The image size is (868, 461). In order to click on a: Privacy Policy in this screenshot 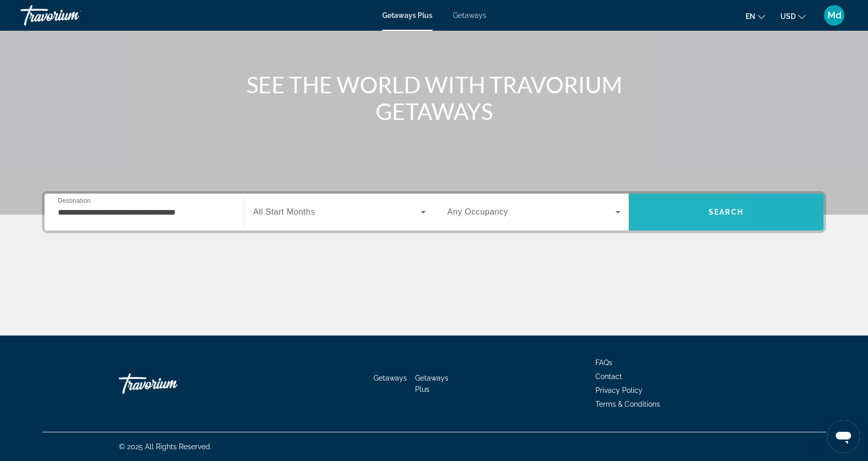, I will do `click(619, 390)`.